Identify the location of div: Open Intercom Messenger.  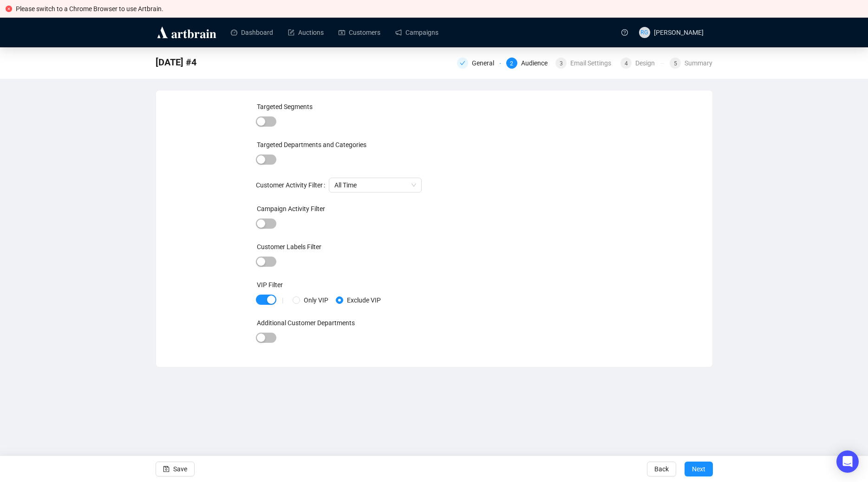
(847, 462).